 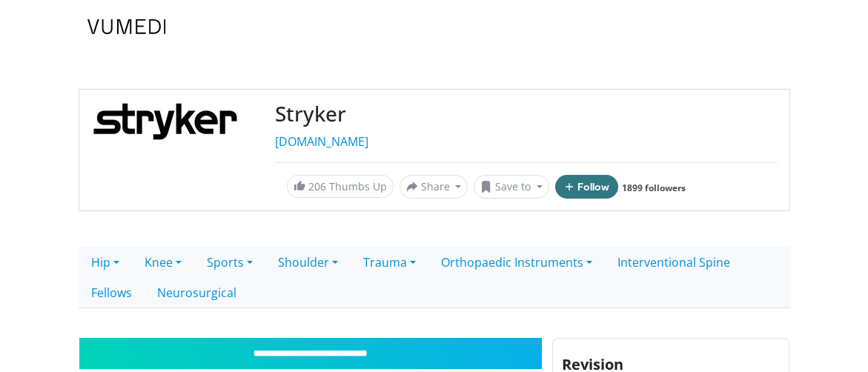 What do you see at coordinates (587, 187) in the screenshot?
I see `button: Follow` at bounding box center [587, 187].